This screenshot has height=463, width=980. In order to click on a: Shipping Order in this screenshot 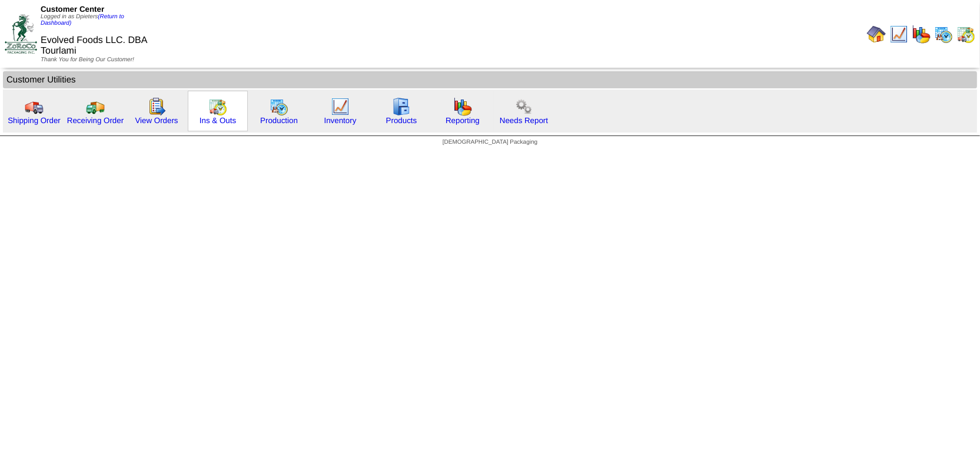, I will do `click(34, 120)`.